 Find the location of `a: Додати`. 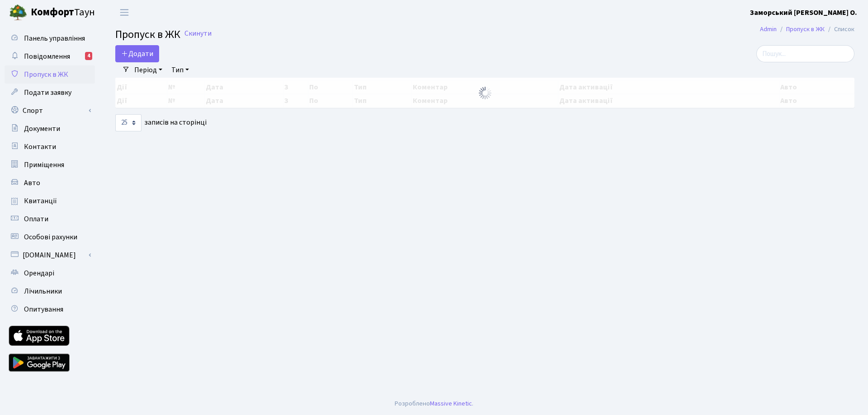

a: Додати is located at coordinates (137, 54).